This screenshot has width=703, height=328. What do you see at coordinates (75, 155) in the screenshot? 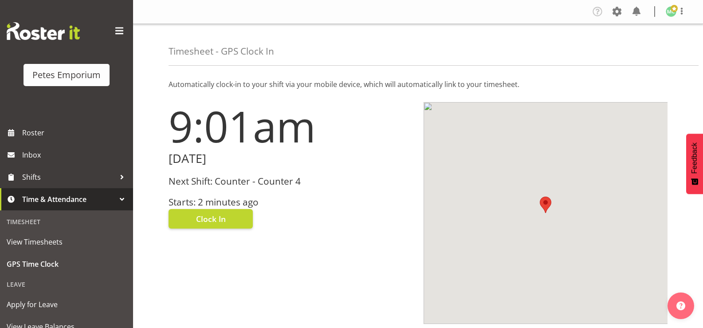
I see `span: Inbox` at bounding box center [75, 155].